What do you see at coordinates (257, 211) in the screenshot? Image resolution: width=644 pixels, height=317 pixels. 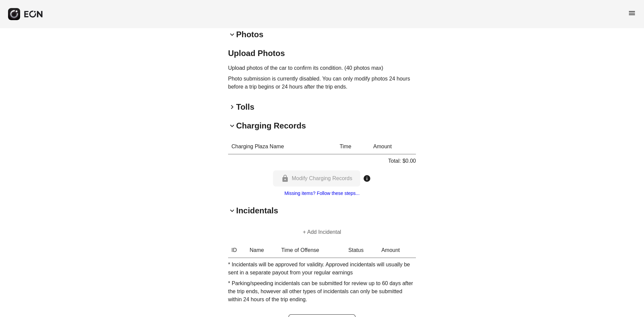 I see `h2: Incidentals` at bounding box center [257, 211].